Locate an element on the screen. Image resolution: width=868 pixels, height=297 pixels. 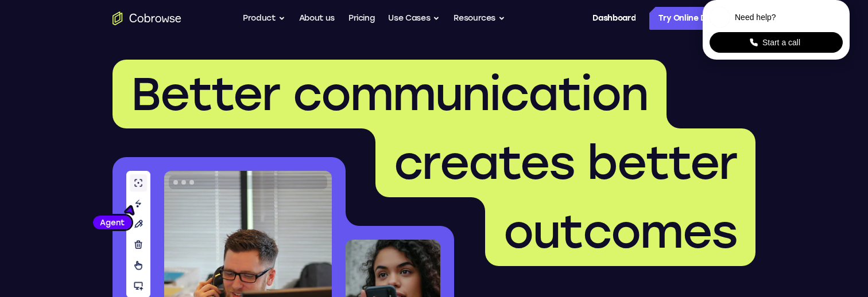
span: creates better is located at coordinates (565, 163).